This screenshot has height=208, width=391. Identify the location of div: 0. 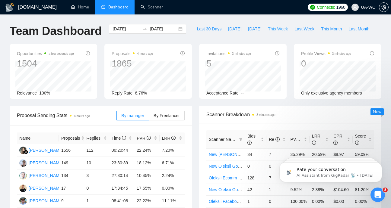
(326, 64).